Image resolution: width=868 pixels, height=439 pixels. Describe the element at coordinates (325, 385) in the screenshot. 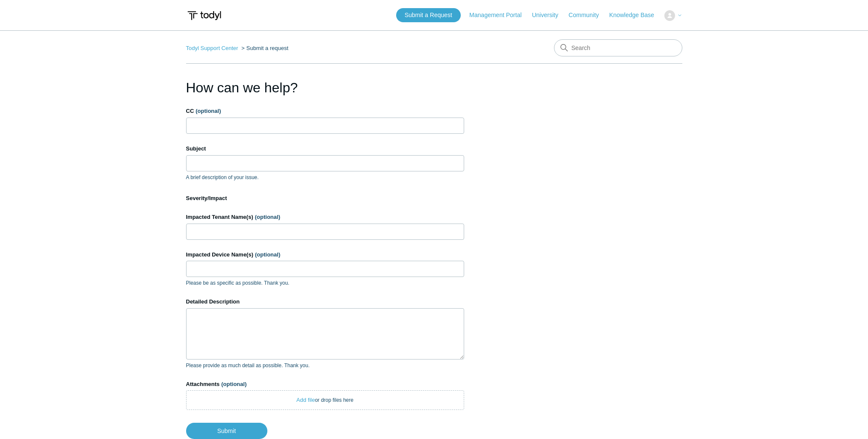

I see `label: Attachments` at that location.